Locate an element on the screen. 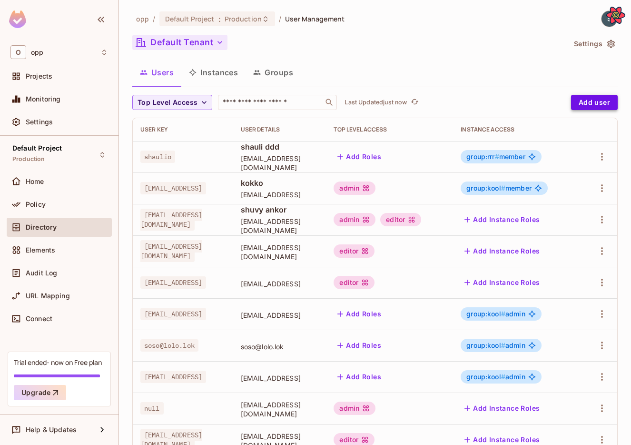 This screenshot has height=445, width=631. span: refresh is located at coordinates (415, 102).